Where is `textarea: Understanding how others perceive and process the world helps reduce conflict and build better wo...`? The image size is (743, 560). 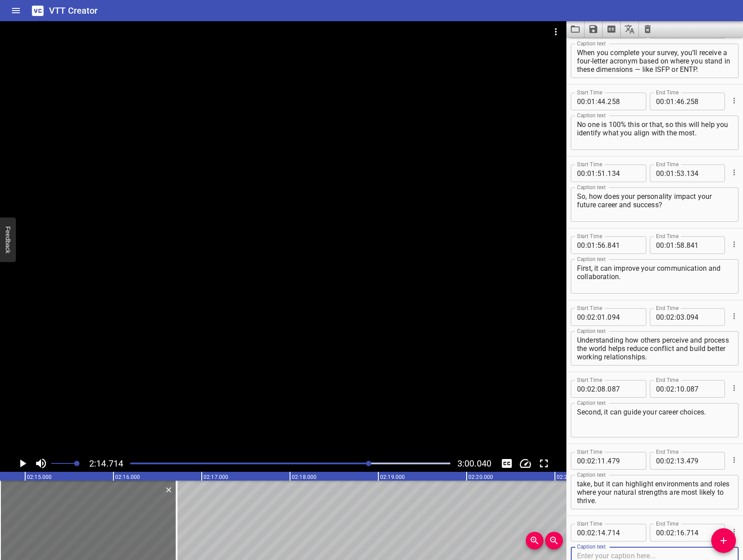
textarea: Understanding how others perceive and process the world helps reduce conflict and build better wo... is located at coordinates (655, 348).